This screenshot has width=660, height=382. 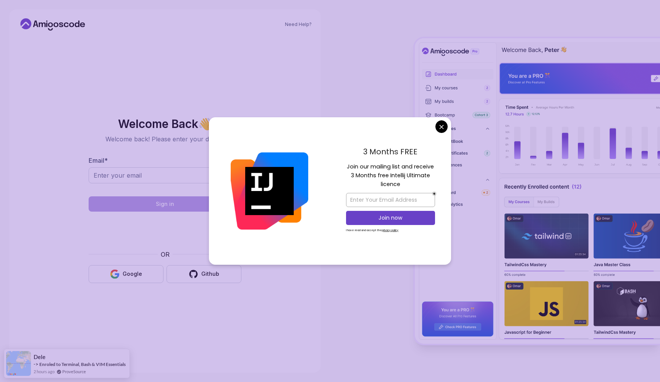 I want to click on input: Enter your email, so click(x=165, y=175).